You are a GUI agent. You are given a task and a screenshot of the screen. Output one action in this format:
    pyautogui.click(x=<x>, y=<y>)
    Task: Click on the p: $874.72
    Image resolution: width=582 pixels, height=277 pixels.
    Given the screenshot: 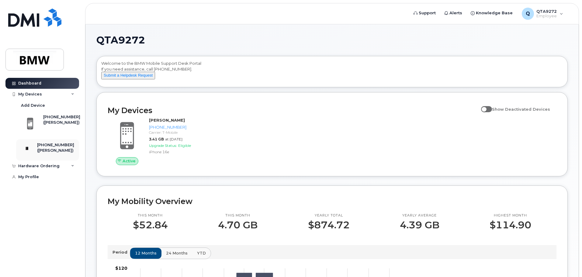 What is the action you would take?
    pyautogui.click(x=329, y=225)
    